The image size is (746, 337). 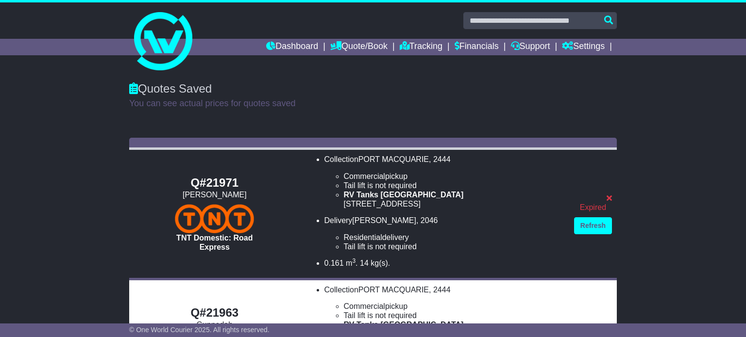 I want to click on div: Q#21963, so click(x=215, y=313).